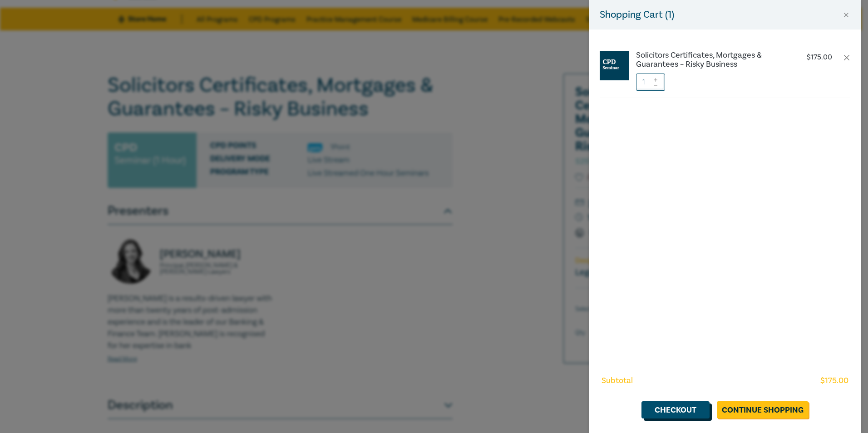  Describe the element at coordinates (675, 410) in the screenshot. I see `a: Checkout` at that location.